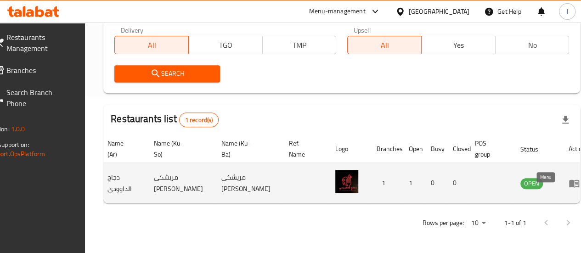 This screenshot has width=581, height=253. What do you see at coordinates (121, 149) in the screenshot?
I see `span: Name (Ar)` at bounding box center [121, 149].